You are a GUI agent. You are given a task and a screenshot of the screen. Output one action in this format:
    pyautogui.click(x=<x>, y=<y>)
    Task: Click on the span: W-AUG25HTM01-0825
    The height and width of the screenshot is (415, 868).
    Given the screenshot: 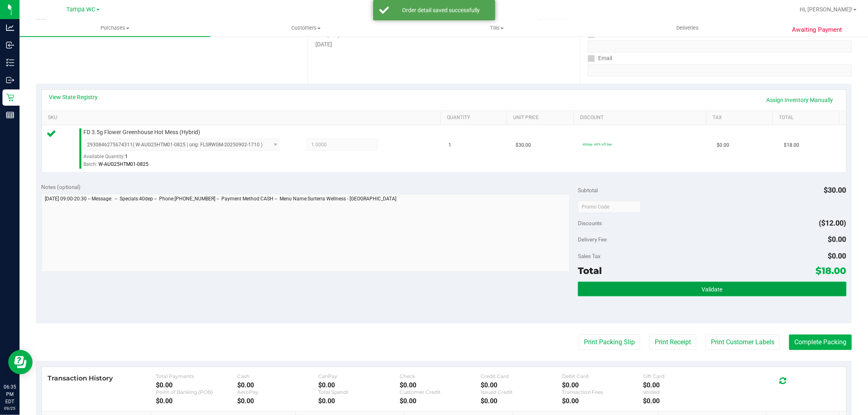 What is the action you would take?
    pyautogui.click(x=123, y=164)
    